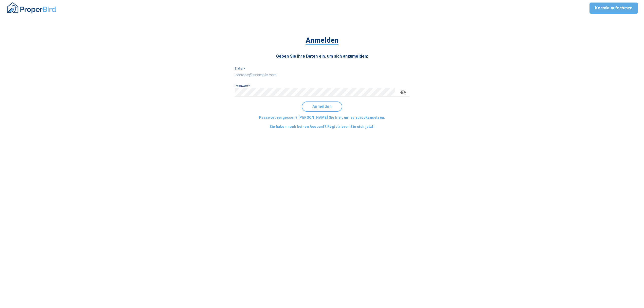  I want to click on span: Sie haben noch keinen Account? Registrieren Sie sich jetzt!, so click(322, 127).